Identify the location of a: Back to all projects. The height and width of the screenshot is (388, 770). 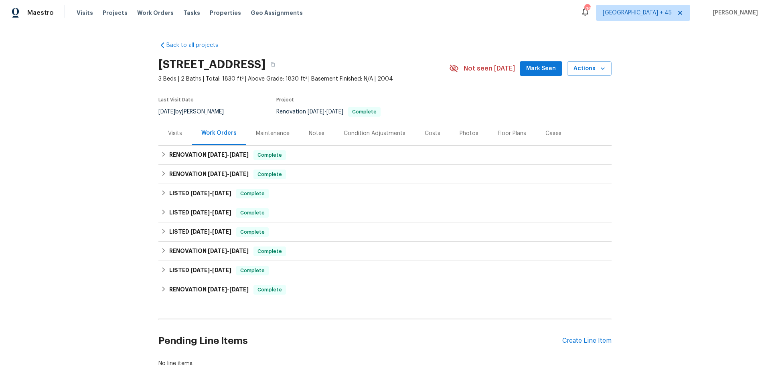
(197, 45).